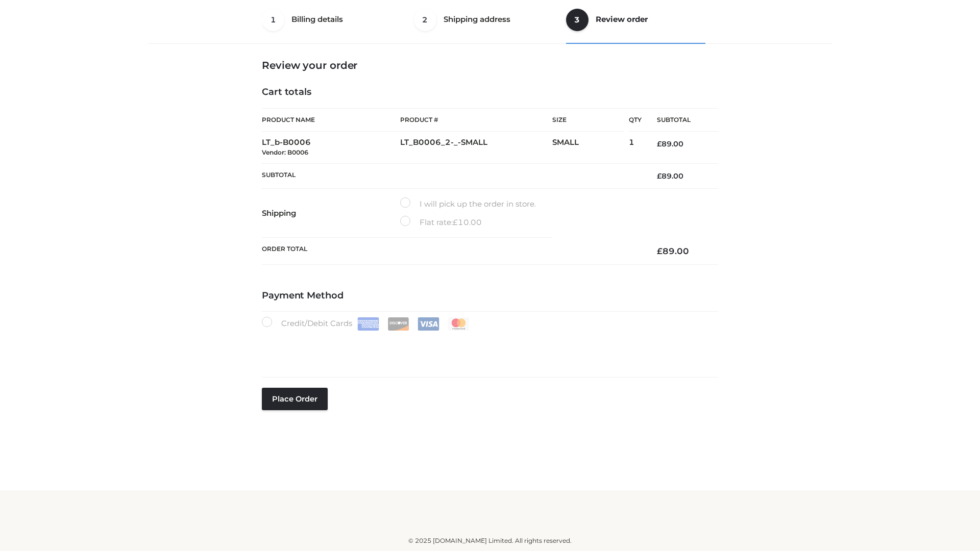 The image size is (980, 551). What do you see at coordinates (428, 324) in the screenshot?
I see `img: Visa` at bounding box center [428, 324].